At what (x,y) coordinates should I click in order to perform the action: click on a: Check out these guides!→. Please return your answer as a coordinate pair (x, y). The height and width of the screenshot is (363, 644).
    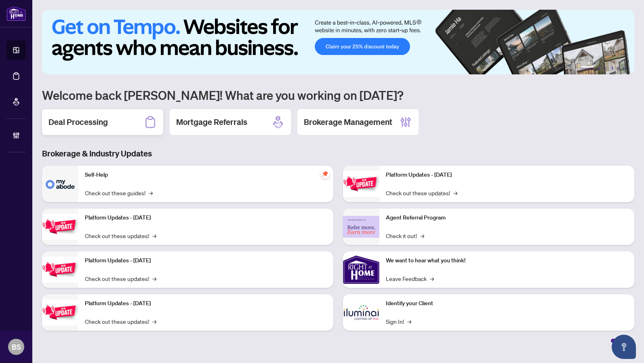
    Looking at the image, I should click on (119, 193).